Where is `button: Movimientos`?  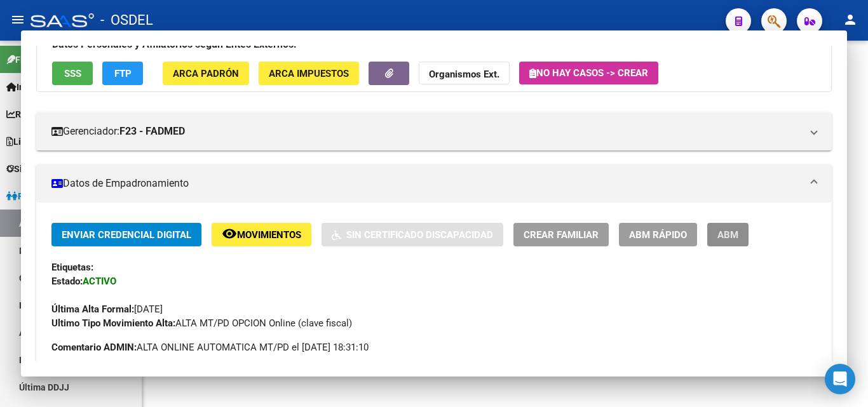
button: Movimientos is located at coordinates (261, 235).